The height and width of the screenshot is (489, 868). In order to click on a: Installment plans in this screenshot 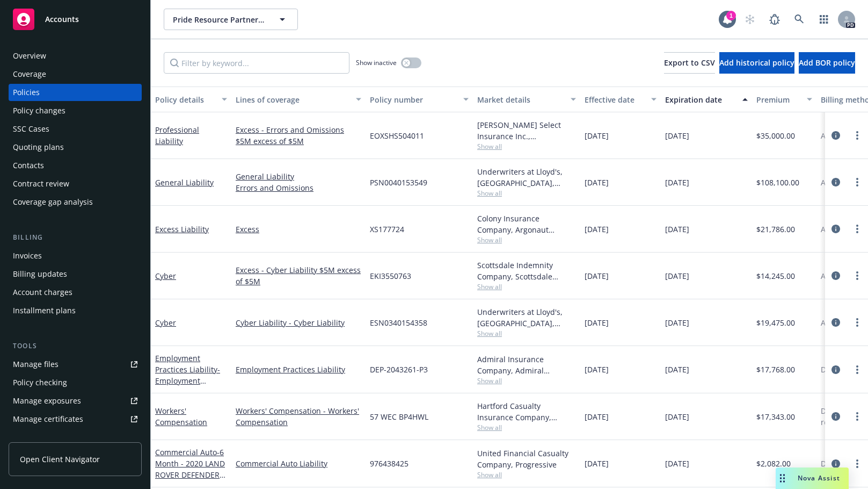, I will do `click(75, 310)`.